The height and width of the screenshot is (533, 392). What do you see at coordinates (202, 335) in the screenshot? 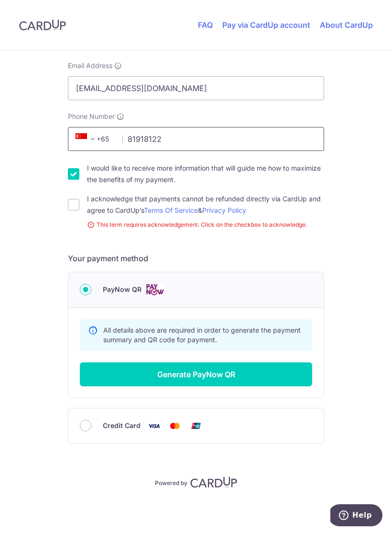
I see `span: All details above are required in order to generate the payment summary and QR code for payment.` at bounding box center [202, 335].